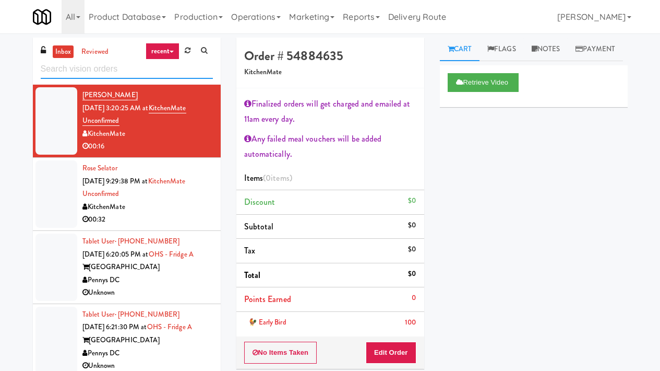 The image size is (660, 371). I want to click on span: Total, so click(253, 274).